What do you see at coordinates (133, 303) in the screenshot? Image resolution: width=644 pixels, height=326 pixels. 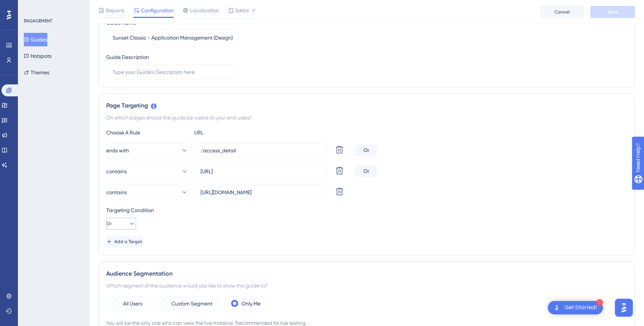 I see `label: All Users` at bounding box center [133, 303].